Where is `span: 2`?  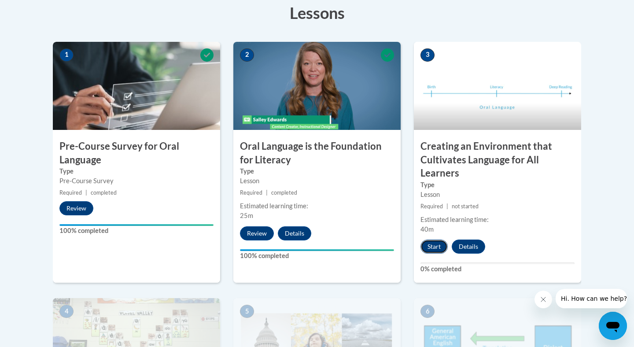
span: 2 is located at coordinates (247, 55).